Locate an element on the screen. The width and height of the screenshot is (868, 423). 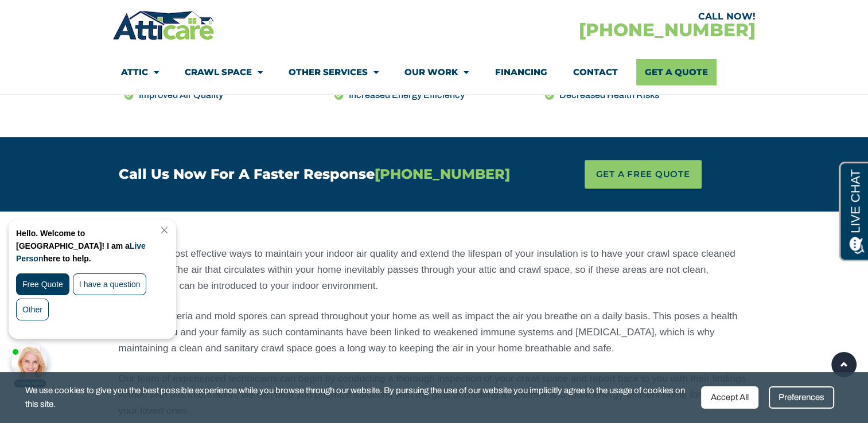
a: Crawl Space is located at coordinates (224, 72).